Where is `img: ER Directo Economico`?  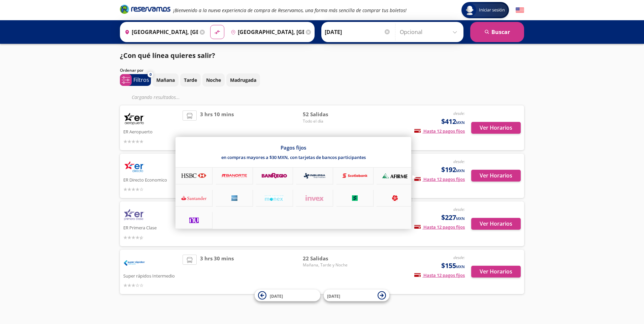 img: ER Directo Economico is located at coordinates (134, 167).